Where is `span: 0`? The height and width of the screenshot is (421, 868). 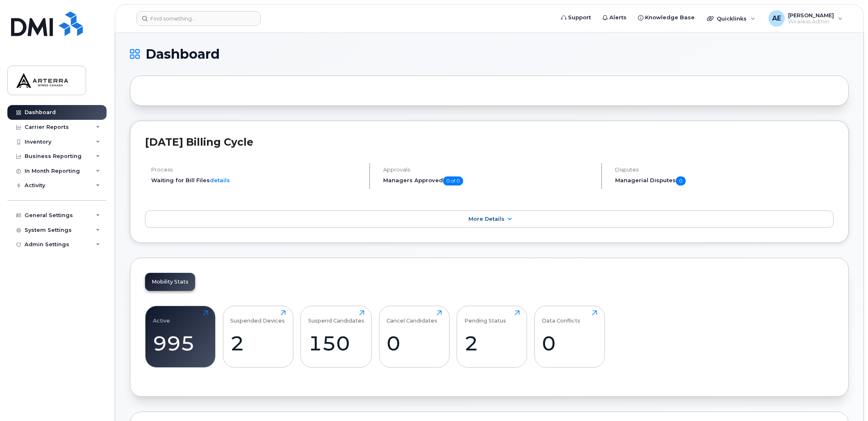
span: 0 is located at coordinates (681, 181).